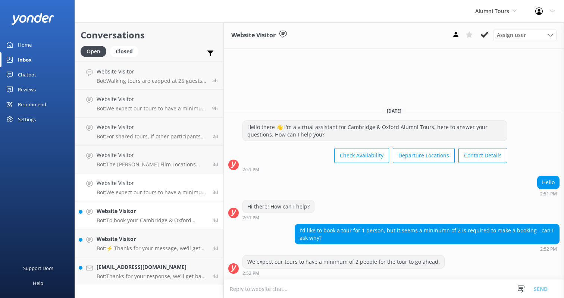  Describe the element at coordinates (149, 131) in the screenshot. I see `a: Website VisitorBot:For shared tours, if other participants have already booked, you should be abl...` at that location.